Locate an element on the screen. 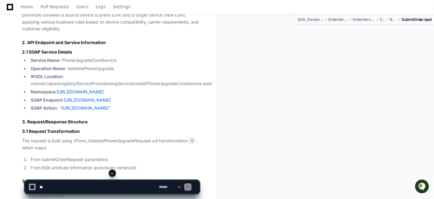  strong: WSDL Location is located at coordinates (47, 76).